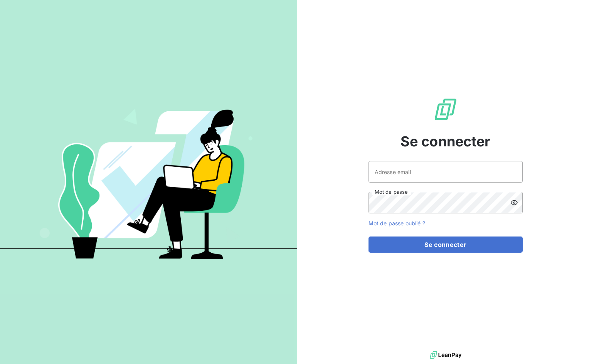 This screenshot has width=594, height=364. I want to click on button: Se connecter, so click(446, 245).